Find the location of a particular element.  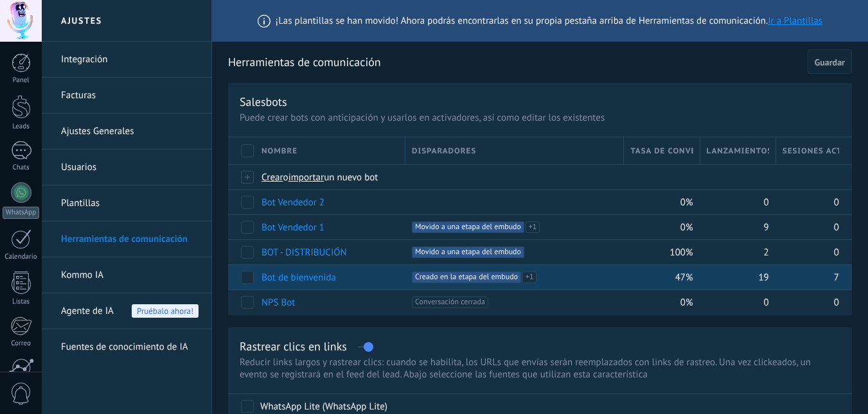

span: Creado en la etapa del embudo is located at coordinates (466, 278).